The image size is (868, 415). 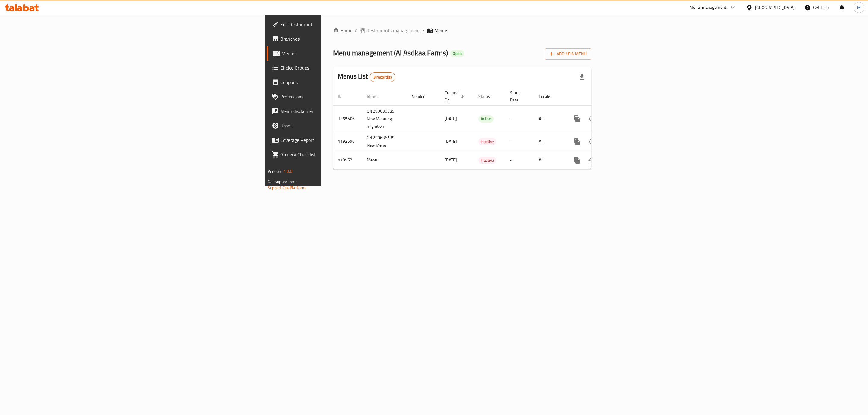 What do you see at coordinates (367, 77) in the screenshot?
I see `h2: Menus List` at bounding box center [367, 77].